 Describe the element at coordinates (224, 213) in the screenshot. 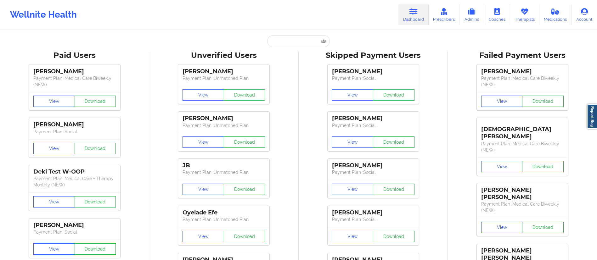

I see `div: Oyelade Efe` at that location.